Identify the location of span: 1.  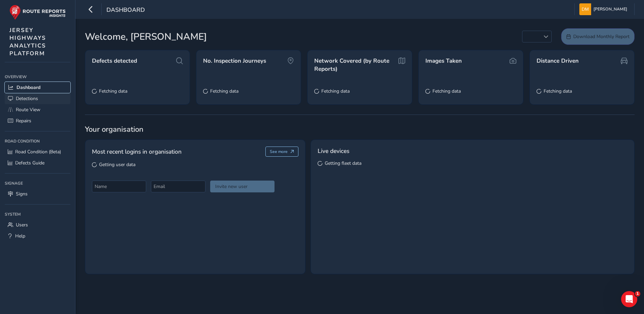
(637, 294).